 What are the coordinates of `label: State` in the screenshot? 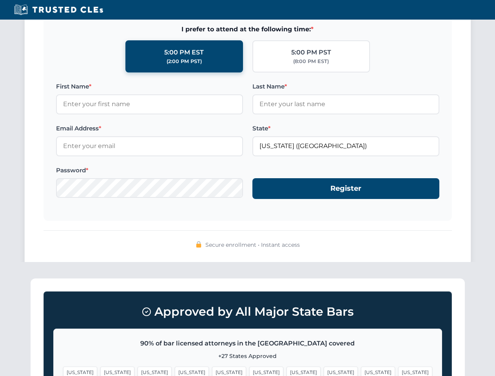 It's located at (346, 129).